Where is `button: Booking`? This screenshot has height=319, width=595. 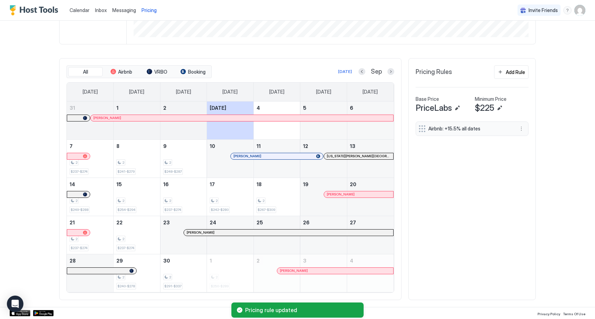
button: Booking is located at coordinates (193, 72).